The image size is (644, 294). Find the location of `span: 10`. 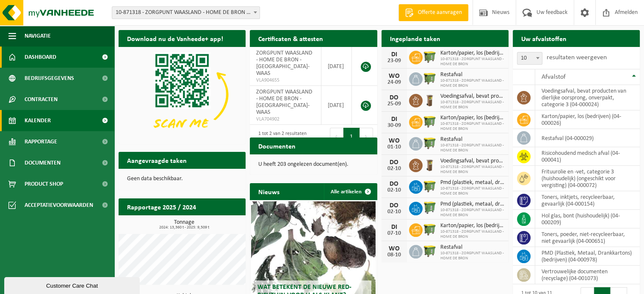

span: 10 is located at coordinates (530, 58).